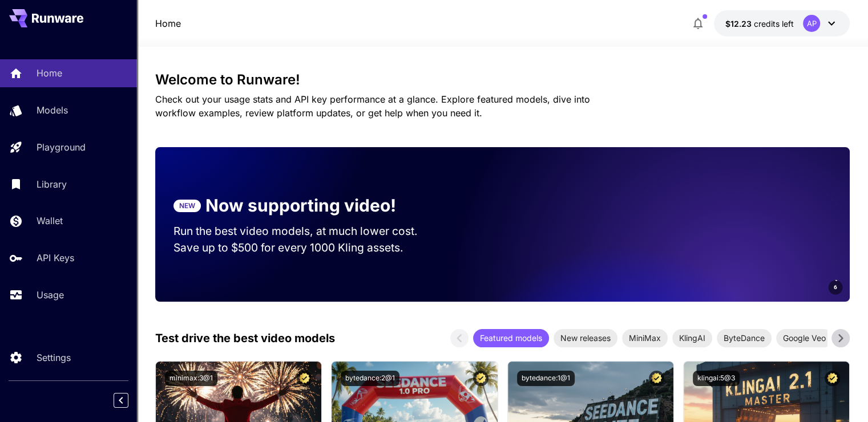  Describe the element at coordinates (692, 339) in the screenshot. I see `div: KlingAI` at that location.